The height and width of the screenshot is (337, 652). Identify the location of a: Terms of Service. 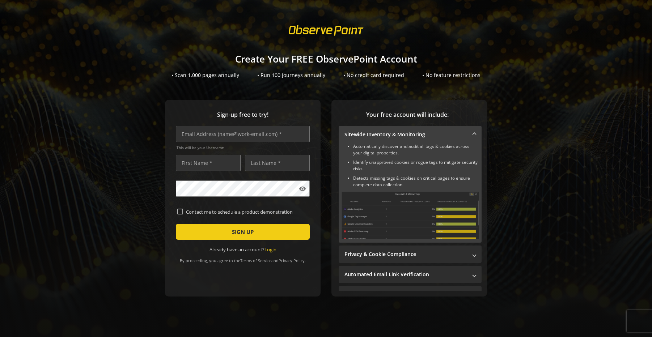
(256, 260).